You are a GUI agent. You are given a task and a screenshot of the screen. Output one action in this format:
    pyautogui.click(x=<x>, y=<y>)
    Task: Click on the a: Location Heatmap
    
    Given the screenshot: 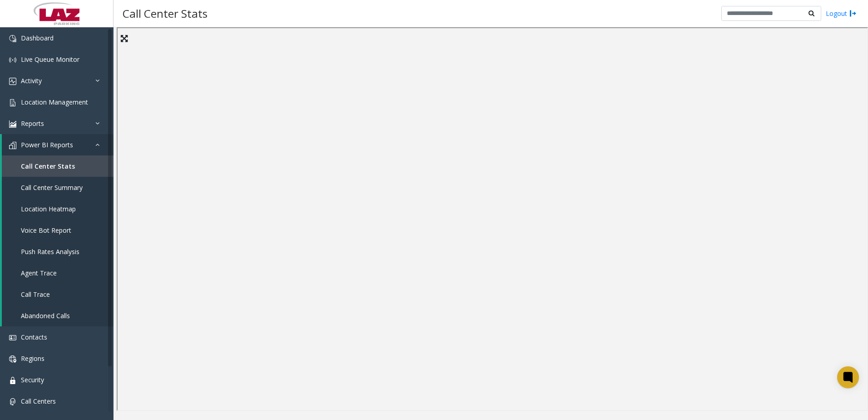 What is the action you would take?
    pyautogui.click(x=57, y=208)
    